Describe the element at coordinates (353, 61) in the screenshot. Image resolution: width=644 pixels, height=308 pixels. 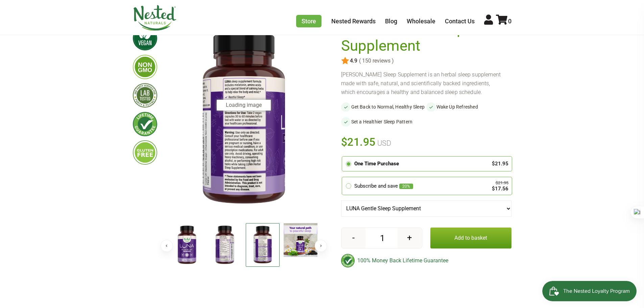
I see `span: 4.9` at that location.